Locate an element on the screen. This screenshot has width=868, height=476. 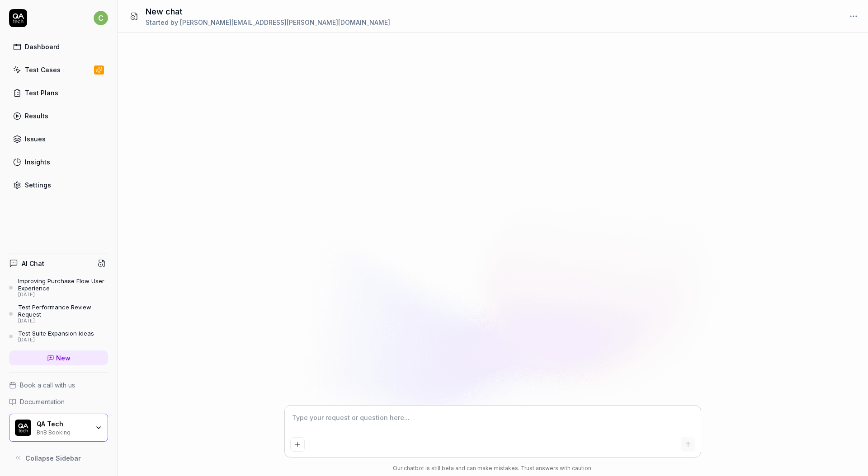
button: c is located at coordinates (101, 18).